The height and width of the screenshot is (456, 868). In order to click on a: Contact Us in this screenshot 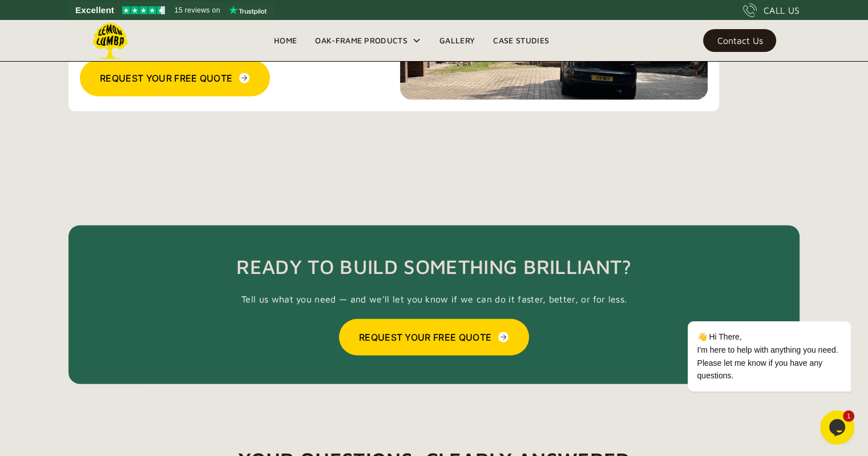, I will do `click(740, 41)`.